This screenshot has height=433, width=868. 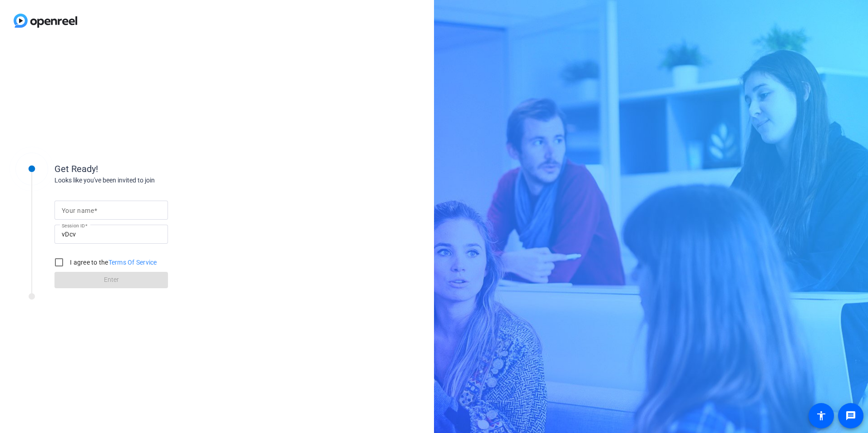 What do you see at coordinates (850, 415) in the screenshot?
I see `mat-icon: message` at bounding box center [850, 415].